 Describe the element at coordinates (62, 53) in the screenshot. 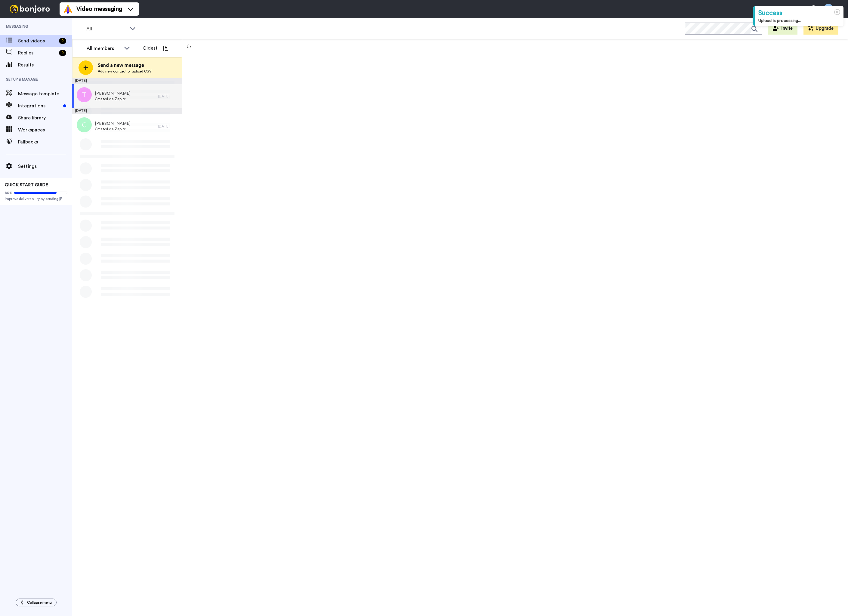

I see `div: 9` at that location.